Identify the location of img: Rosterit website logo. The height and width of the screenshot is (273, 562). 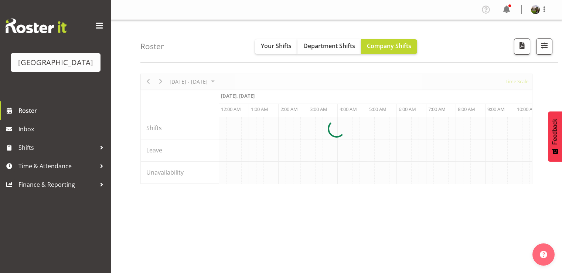
(36, 26).